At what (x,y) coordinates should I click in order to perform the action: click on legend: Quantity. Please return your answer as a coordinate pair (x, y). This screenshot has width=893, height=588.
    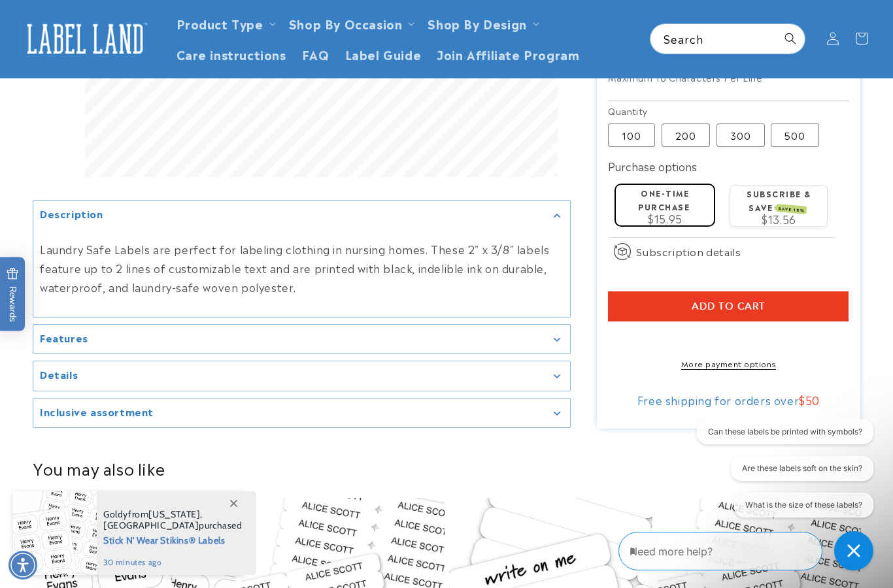
    Looking at the image, I should click on (628, 111).